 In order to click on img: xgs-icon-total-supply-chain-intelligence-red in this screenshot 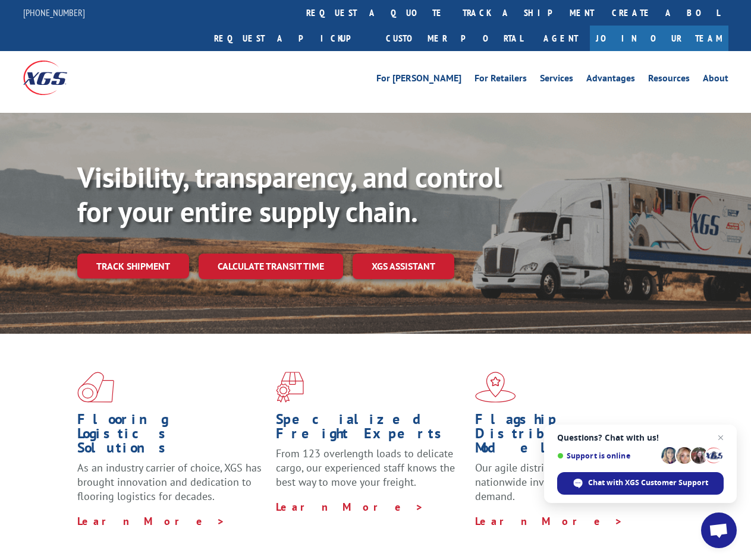, I will do `click(96, 387)`.